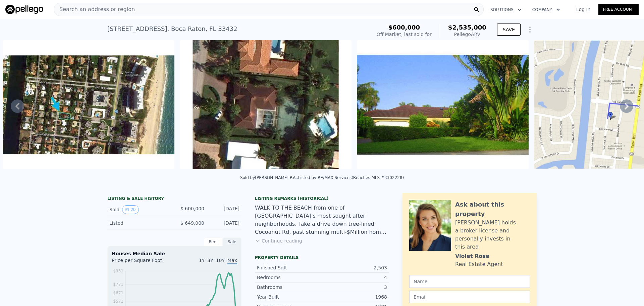 The image size is (644, 306). Describe the element at coordinates (467, 27) in the screenshot. I see `span: $2,535,000` at that location.